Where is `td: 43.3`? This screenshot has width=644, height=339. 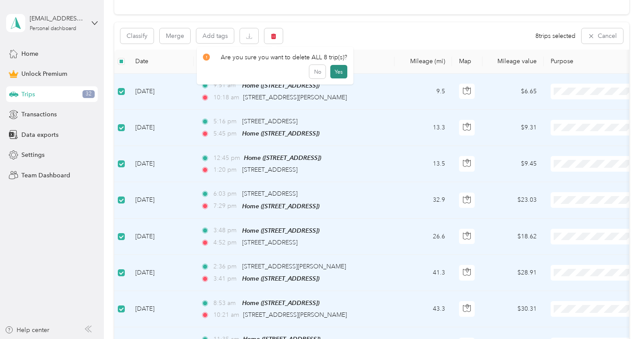
td: 43.3 is located at coordinates (423, 309).